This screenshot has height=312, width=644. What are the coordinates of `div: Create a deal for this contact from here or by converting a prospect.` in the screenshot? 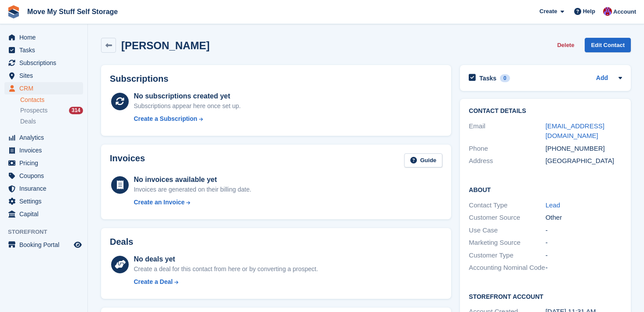 It's located at (225, 269).